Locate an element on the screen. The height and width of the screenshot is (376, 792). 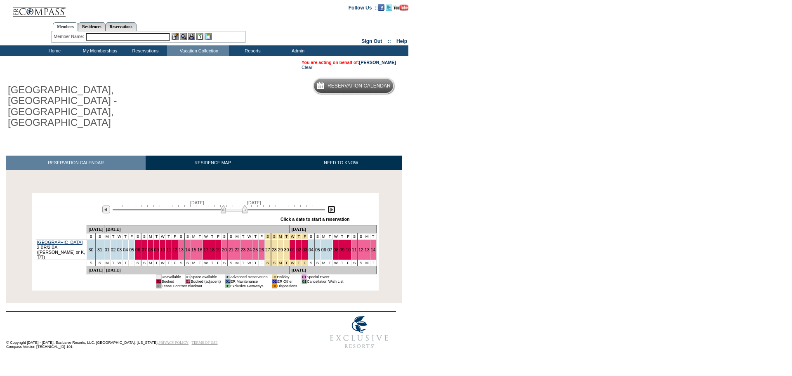
td: Dispositions is located at coordinates (287, 285).